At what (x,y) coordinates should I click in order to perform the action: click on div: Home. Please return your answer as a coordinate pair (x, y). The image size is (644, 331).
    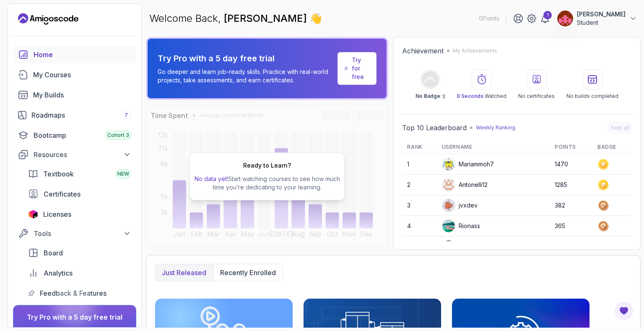
    Looking at the image, I should click on (82, 54).